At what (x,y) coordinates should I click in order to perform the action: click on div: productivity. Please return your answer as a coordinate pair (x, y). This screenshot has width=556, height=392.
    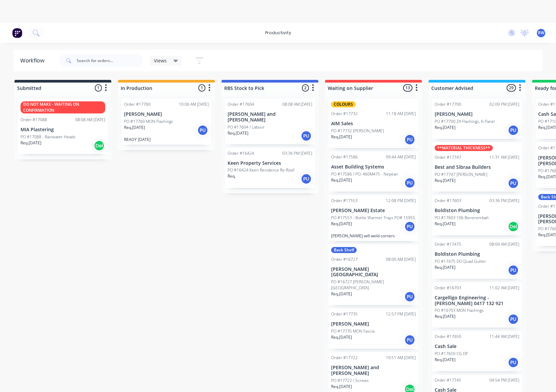
    Looking at the image, I should click on (278, 33).